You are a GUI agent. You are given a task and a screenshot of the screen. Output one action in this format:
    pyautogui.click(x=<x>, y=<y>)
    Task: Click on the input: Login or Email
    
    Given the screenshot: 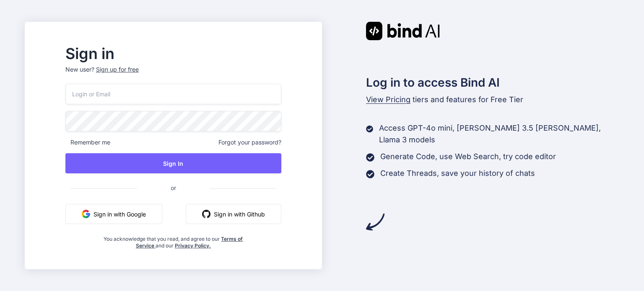 What is the action you would take?
    pyautogui.click(x=173, y=94)
    